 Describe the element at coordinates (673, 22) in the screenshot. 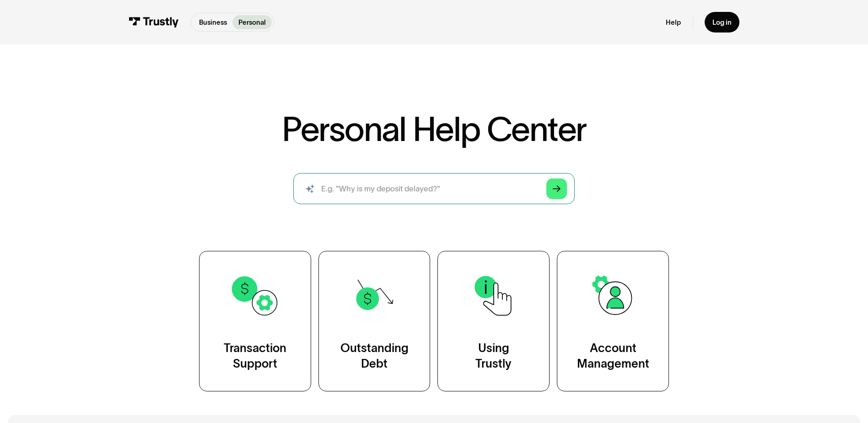

I see `a: Help` at that location.